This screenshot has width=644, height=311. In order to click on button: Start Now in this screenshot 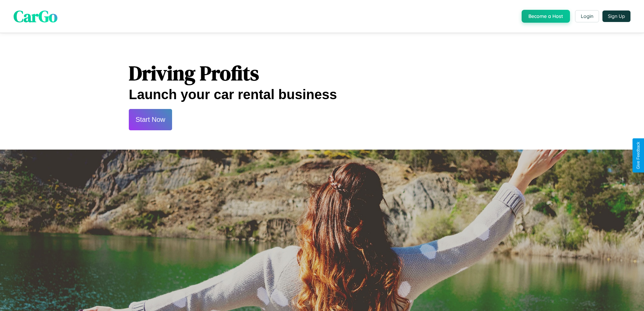, I will do `click(151, 119)`.